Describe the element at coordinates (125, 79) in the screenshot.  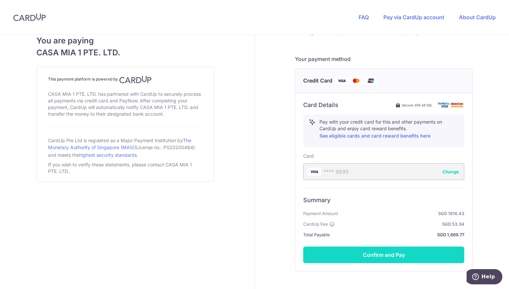
I see `h4: This payment platform is powered by` at that location.